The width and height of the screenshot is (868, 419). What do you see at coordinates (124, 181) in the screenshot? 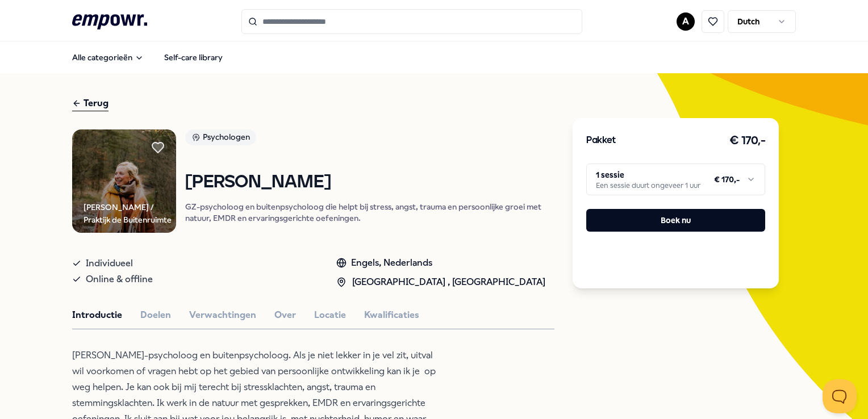
I see `img: Product Image` at bounding box center [124, 181].